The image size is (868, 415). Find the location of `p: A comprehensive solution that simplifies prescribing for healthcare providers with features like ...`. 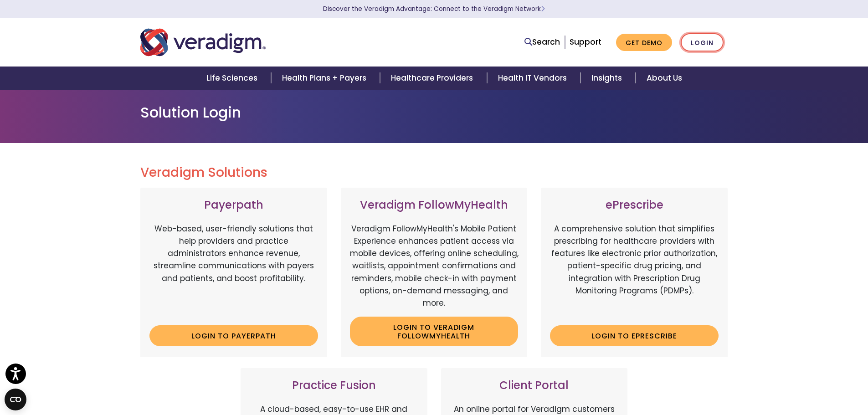

p: A comprehensive solution that simplifies prescribing for healthcare providers with features like ... is located at coordinates (634, 270).